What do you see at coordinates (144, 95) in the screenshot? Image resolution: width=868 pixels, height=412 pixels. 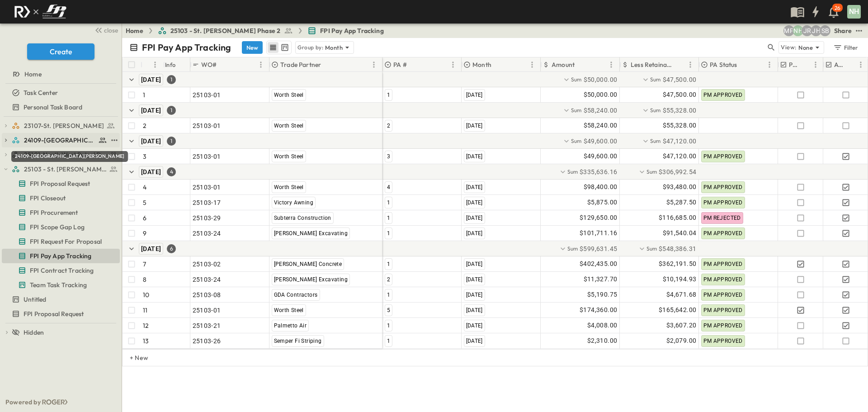 I see `p: 1` at bounding box center [144, 95].